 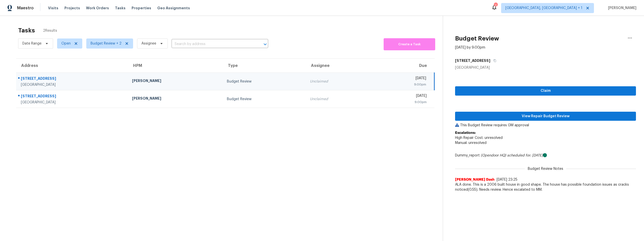 What do you see at coordinates (32, 43) in the screenshot?
I see `span: Date Range` at bounding box center [32, 43].